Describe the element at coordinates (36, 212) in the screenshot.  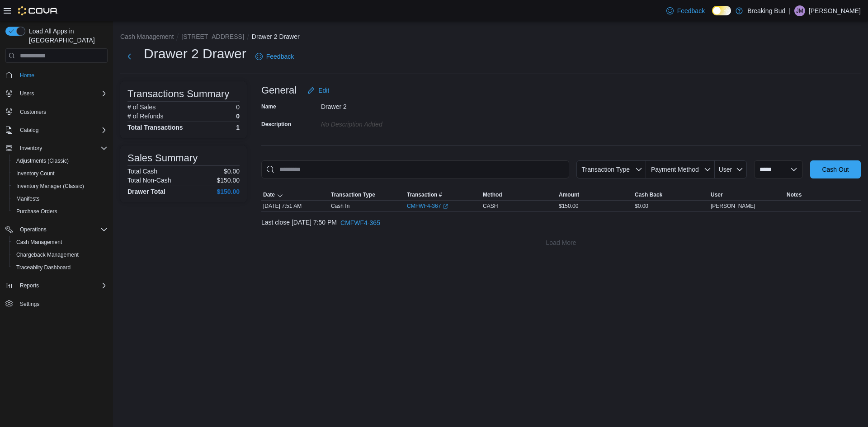
I see `a: Purchase Orders` at that location.